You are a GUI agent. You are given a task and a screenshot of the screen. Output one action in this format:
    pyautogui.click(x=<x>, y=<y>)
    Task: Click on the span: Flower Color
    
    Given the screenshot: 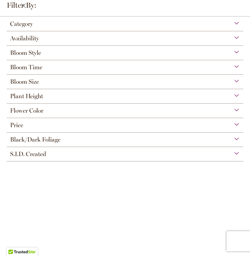 What is the action you would take?
    pyautogui.click(x=27, y=111)
    